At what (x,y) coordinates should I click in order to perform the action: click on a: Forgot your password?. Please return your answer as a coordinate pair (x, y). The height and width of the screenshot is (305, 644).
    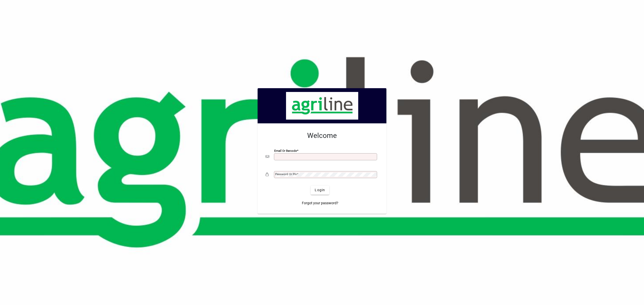
    Looking at the image, I should click on (320, 203).